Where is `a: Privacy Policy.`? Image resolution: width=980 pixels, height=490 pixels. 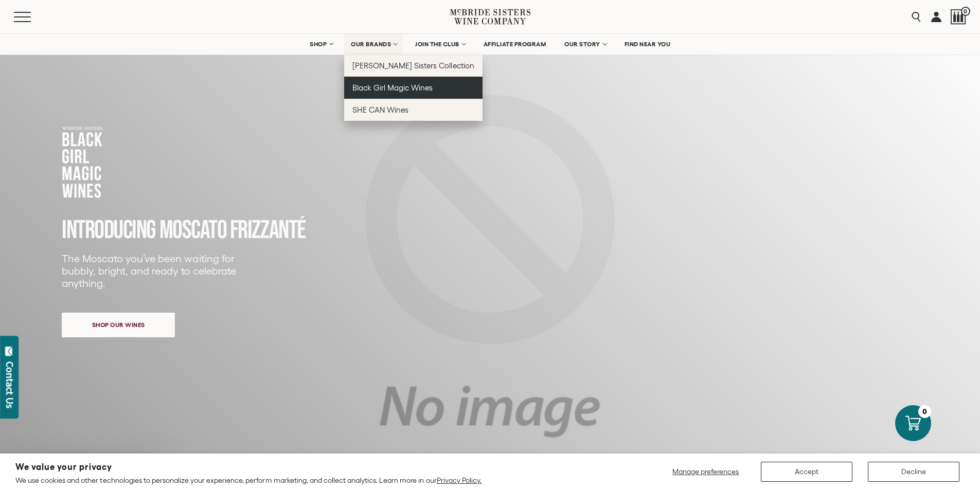
a: Privacy Policy. is located at coordinates (459, 480).